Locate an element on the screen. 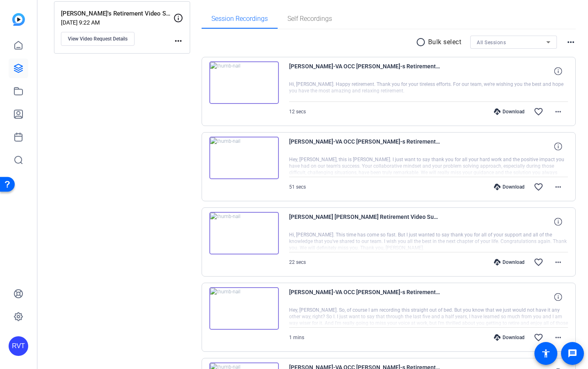  span: Self Recordings is located at coordinates (310, 19).